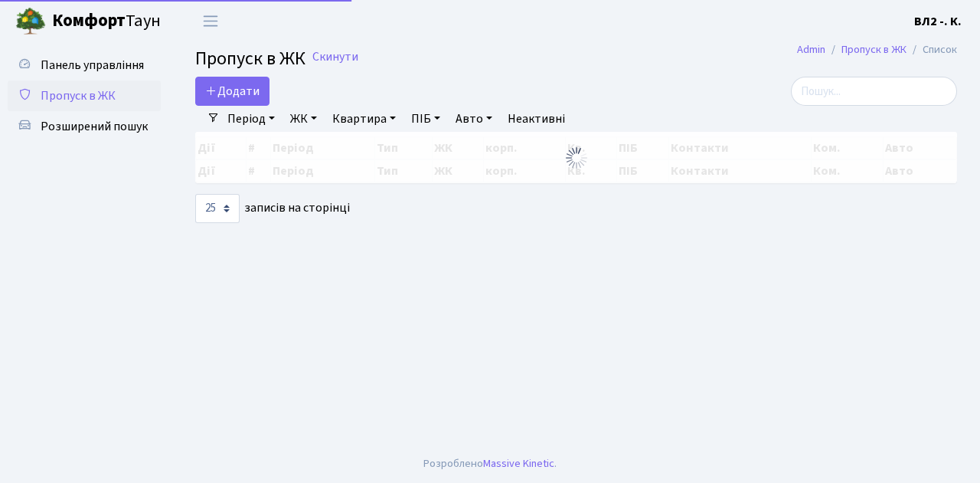 The height and width of the screenshot is (483, 980). Describe the element at coordinates (231, 91) in the screenshot. I see `span: Додати` at that location.